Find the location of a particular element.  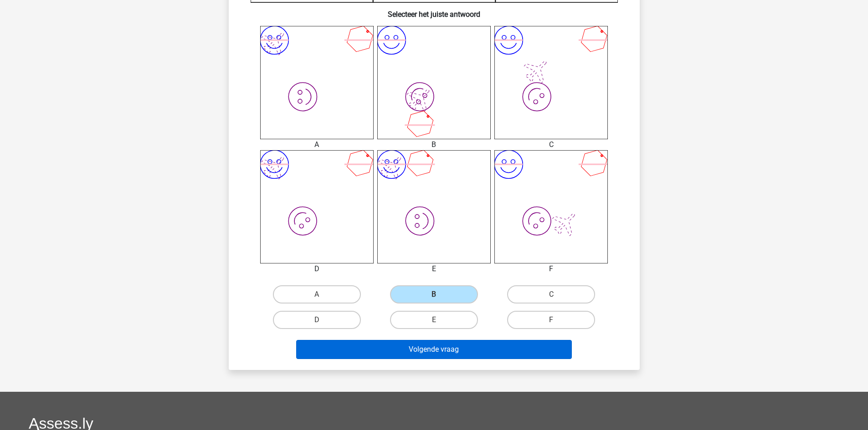

label: E is located at coordinates (433, 320).